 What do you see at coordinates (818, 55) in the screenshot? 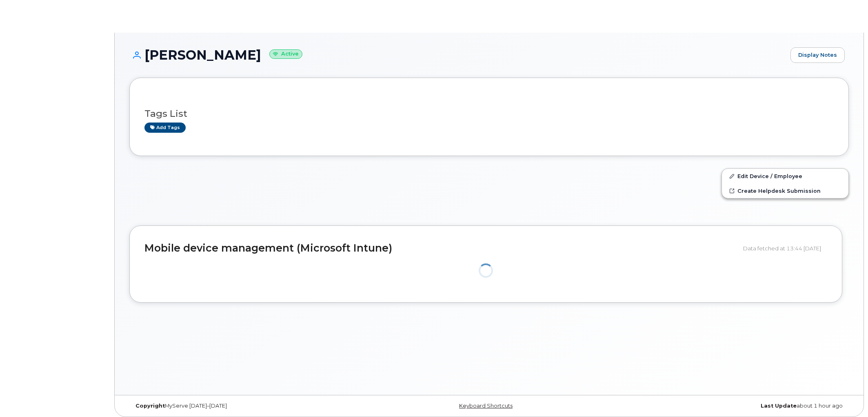
I see `a: Display Notes` at bounding box center [818, 55].